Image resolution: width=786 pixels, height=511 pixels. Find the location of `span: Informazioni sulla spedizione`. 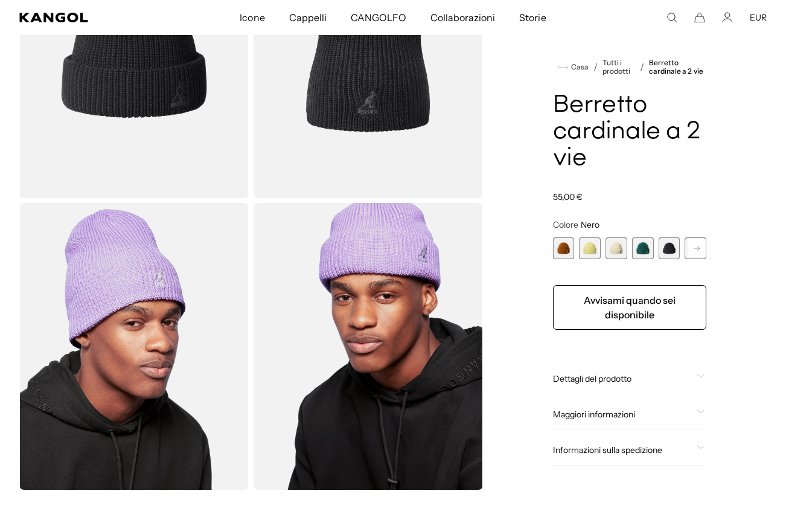

span: Informazioni sulla spedizione is located at coordinates (622, 450).